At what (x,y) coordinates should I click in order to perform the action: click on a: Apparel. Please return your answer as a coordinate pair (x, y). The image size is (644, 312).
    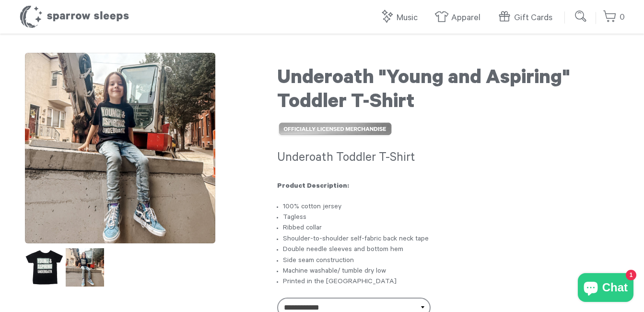
    Looking at the image, I should click on (460, 18).